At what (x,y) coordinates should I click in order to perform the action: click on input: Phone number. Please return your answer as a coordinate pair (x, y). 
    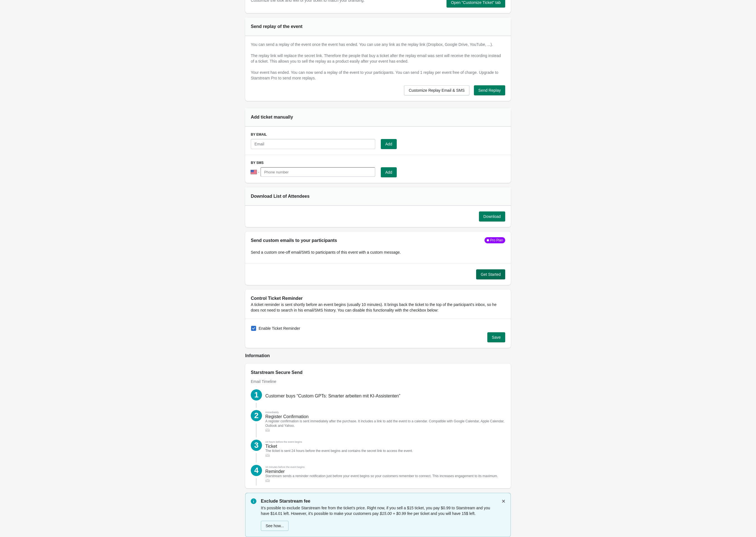
    Looking at the image, I should click on (318, 172).